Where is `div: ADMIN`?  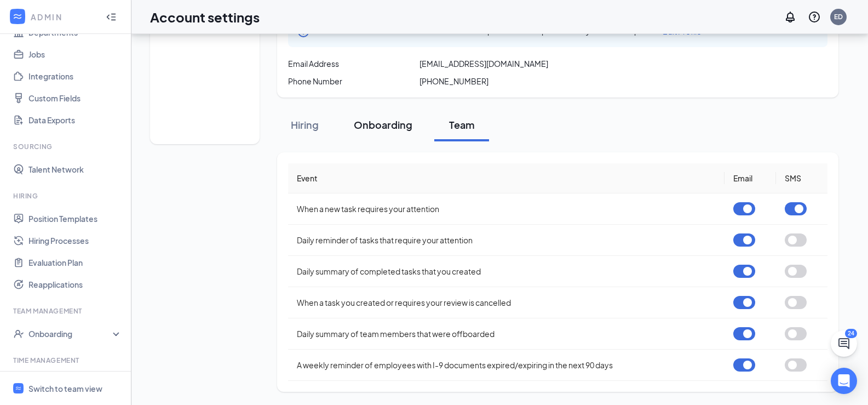 div: ADMIN is located at coordinates (63, 17).